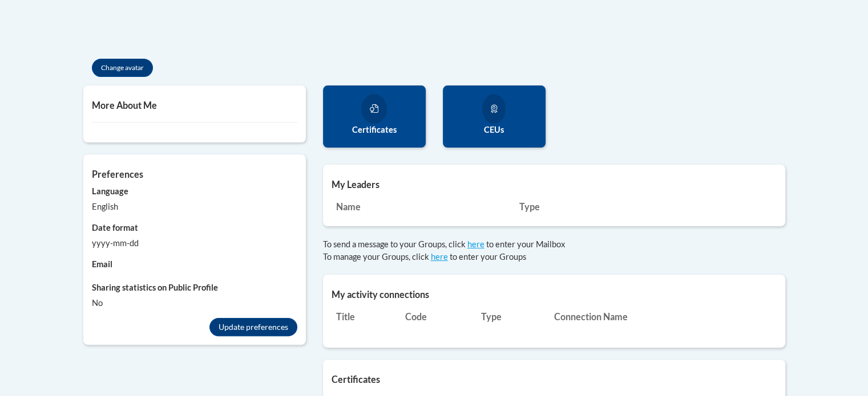 This screenshot has height=396, width=868. What do you see at coordinates (554, 294) in the screenshot?
I see `h5: My activity connections` at bounding box center [554, 294].